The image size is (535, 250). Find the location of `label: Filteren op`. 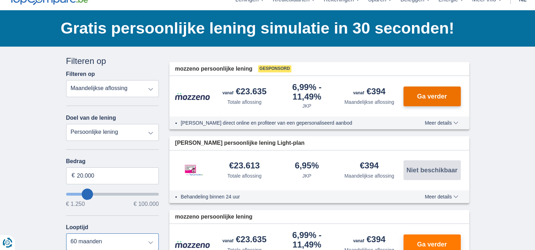

label: Filteren op is located at coordinates (81, 74).